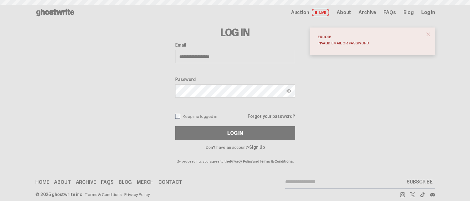 The width and height of the screenshot is (475, 201). What do you see at coordinates (235, 156) in the screenshot?
I see `p: By proceeding, you agree to the and .` at bounding box center [235, 156].